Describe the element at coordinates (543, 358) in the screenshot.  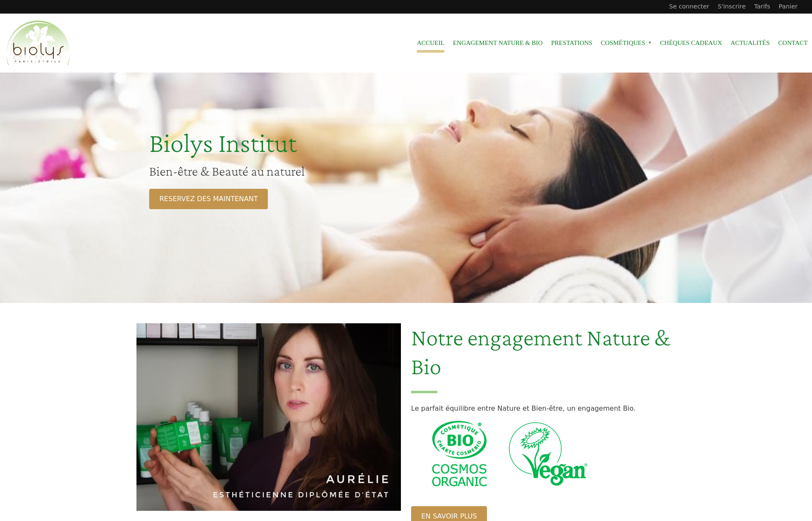
I see `h2: Notre engagement Nature & Bio` at that location.